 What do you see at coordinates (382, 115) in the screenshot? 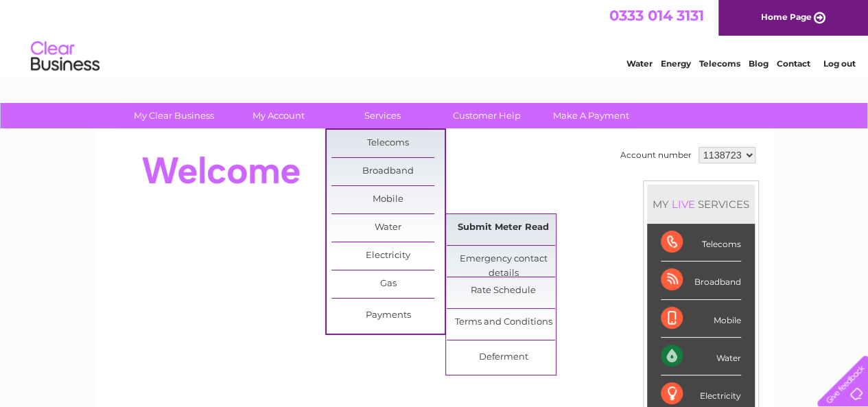
I see `a: Services` at bounding box center [382, 115].